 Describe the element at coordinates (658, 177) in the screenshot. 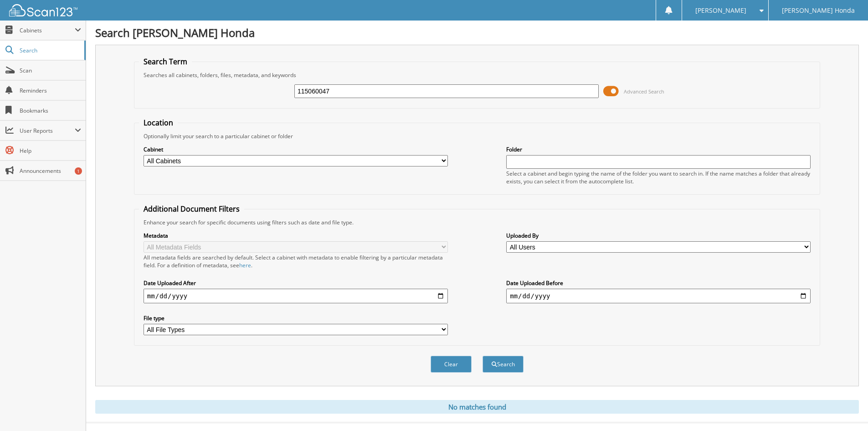

I see `div: Select a cabinet and begin typing the name of the folder you want to search in. If the name match...` at that location.